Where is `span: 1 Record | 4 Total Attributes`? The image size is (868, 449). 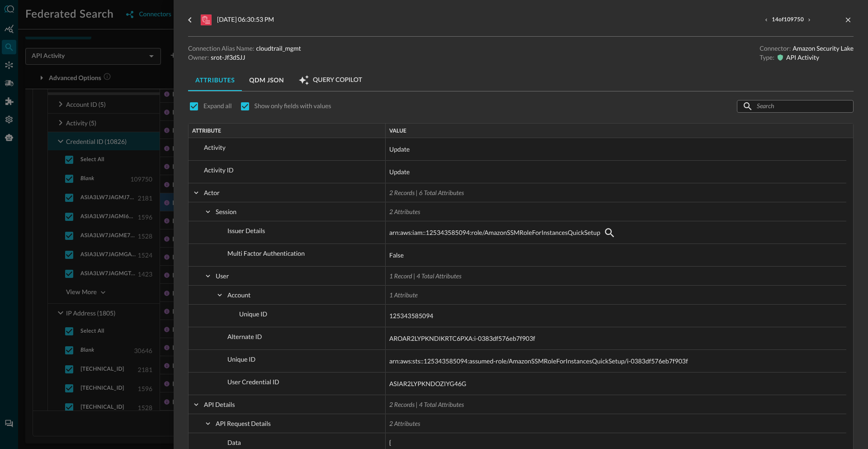 span: 1 Record | 4 Total Attributes is located at coordinates (426, 276).